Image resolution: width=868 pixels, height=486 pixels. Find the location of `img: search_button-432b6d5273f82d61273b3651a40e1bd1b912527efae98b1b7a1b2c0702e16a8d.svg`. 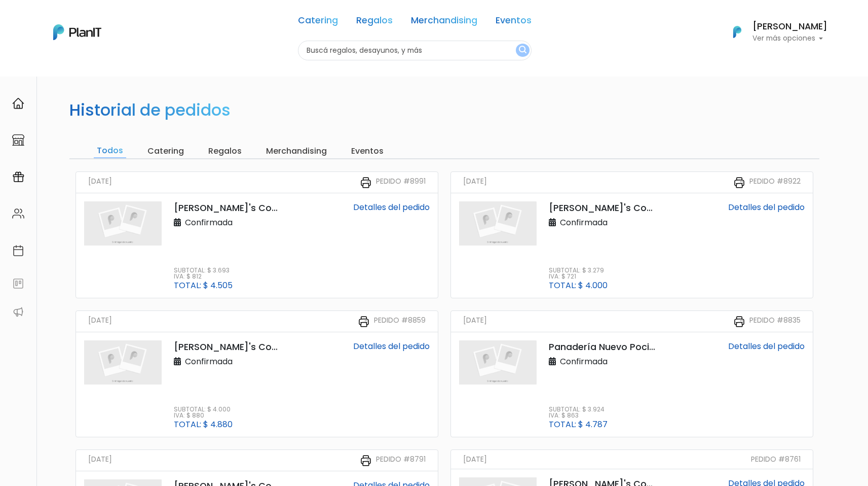

img: search_button-432b6d5273f82d61273b3651a40e1bd1b912527efae98b1b7a1b2c0702e16a8d.svg is located at coordinates (523, 50).